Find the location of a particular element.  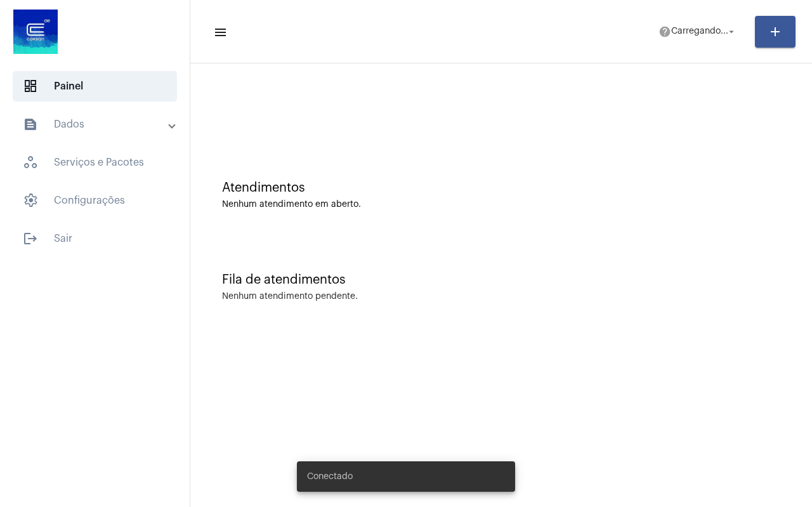

button: Carregando... is located at coordinates (697, 31).